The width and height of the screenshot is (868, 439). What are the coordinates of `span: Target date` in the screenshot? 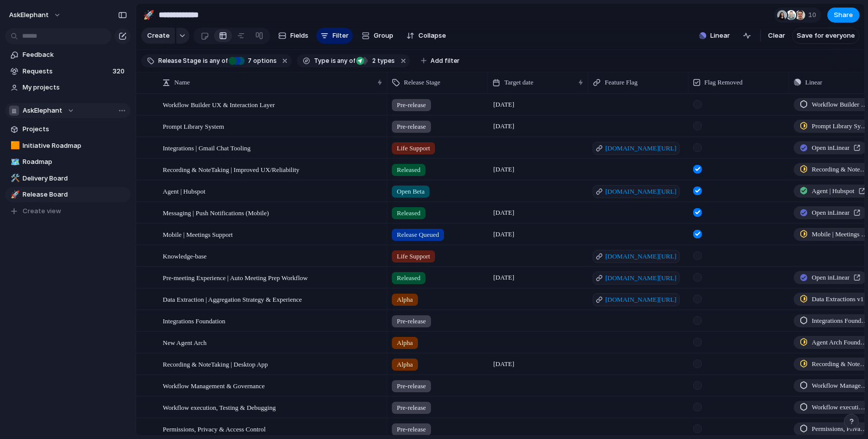 It's located at (519, 82).